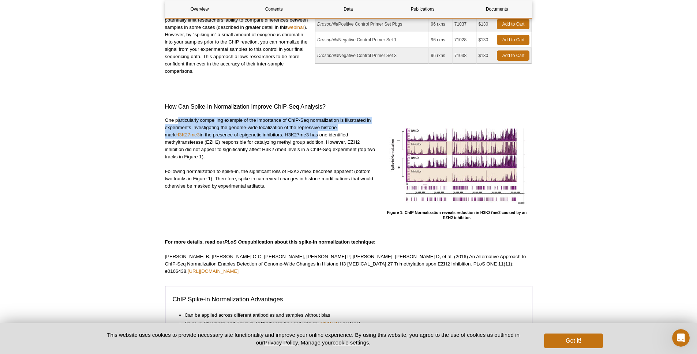  I want to click on td: 71038, so click(465, 56).